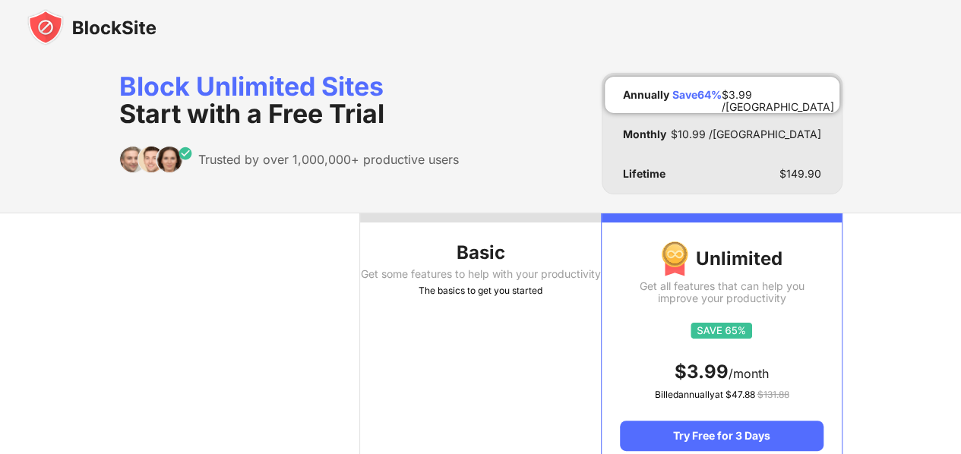 The width and height of the screenshot is (961, 454). Describe the element at coordinates (721, 259) in the screenshot. I see `div: Unlimited` at that location.